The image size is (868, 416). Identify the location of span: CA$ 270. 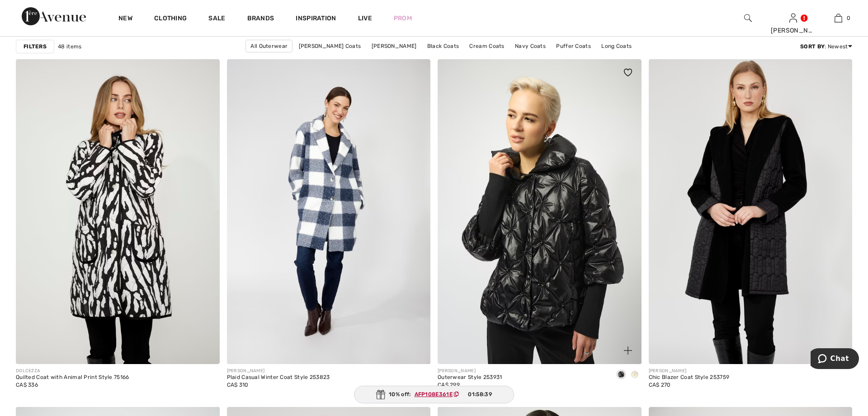
(659, 385).